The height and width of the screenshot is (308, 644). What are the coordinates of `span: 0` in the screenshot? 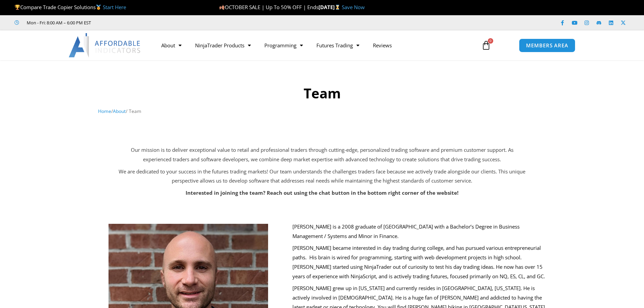 It's located at (490, 41).